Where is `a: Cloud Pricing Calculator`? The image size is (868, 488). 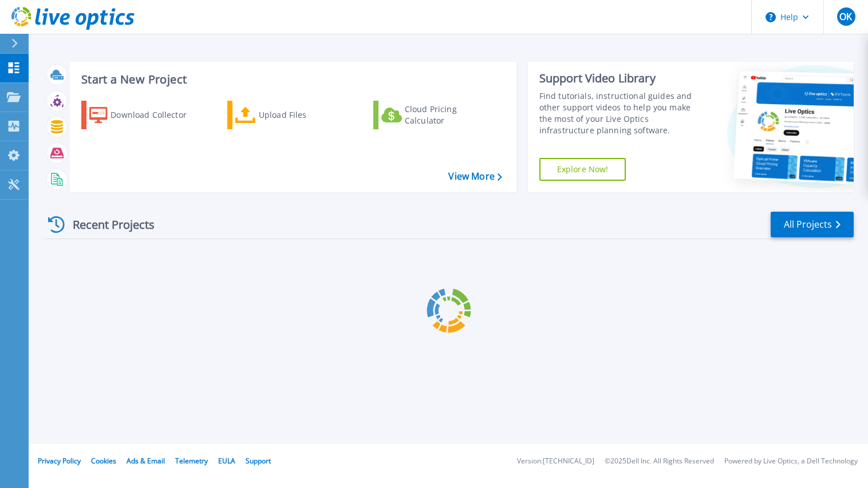 a: Cloud Pricing Calculator is located at coordinates (437, 115).